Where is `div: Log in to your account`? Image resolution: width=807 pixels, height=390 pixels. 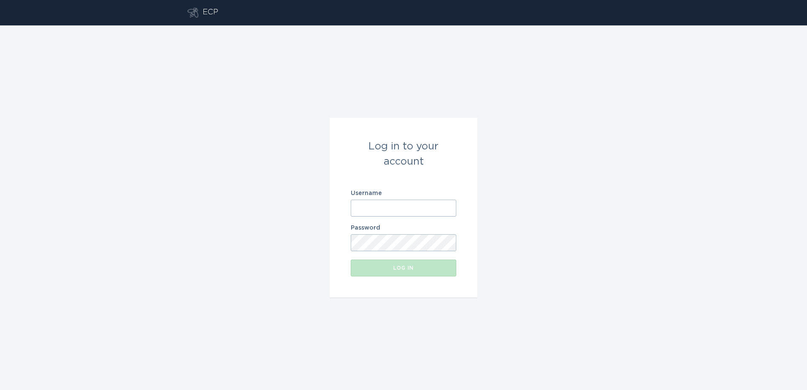 div: Log in to your account is located at coordinates (404, 154).